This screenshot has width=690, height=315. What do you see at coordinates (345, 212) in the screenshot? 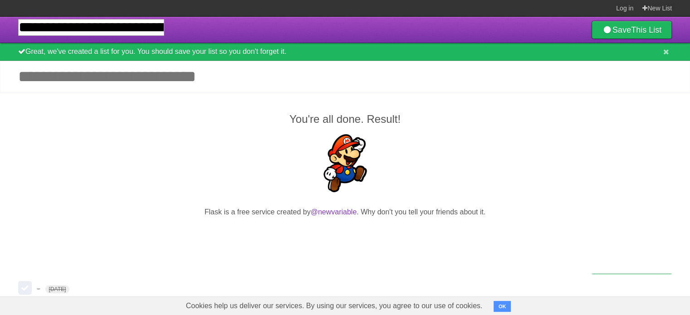
I see `p: Flask is a free service created by . Why don't you tell your friends about it.` at bounding box center [345, 212].